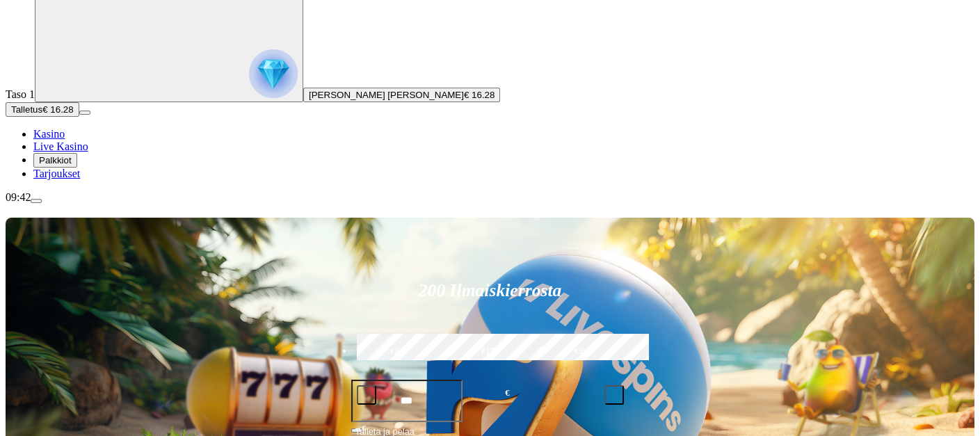 The width and height of the screenshot is (980, 436). I want to click on button: Palkkiot, so click(55, 160).